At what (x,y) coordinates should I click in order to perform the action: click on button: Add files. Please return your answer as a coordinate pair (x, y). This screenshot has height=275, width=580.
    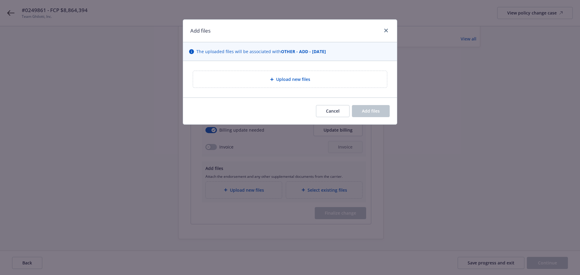
    Looking at the image, I should click on (370, 111).